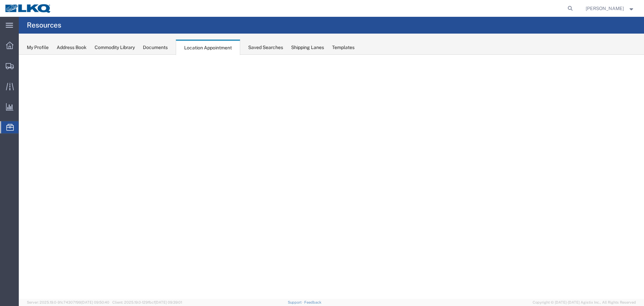 The image size is (644, 306). What do you see at coordinates (28, 9) in the screenshot?
I see `img: logo` at bounding box center [28, 9].